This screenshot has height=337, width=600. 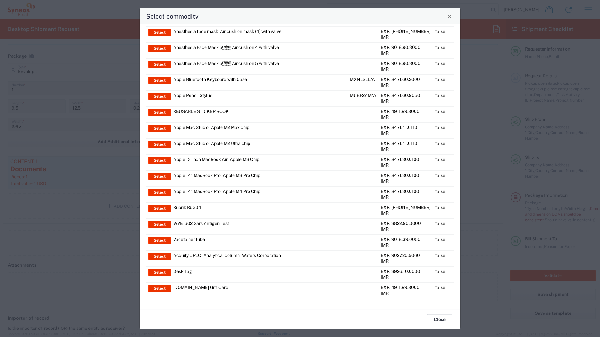 I want to click on div: EXP: 8471.60.2000, so click(x=405, y=80).